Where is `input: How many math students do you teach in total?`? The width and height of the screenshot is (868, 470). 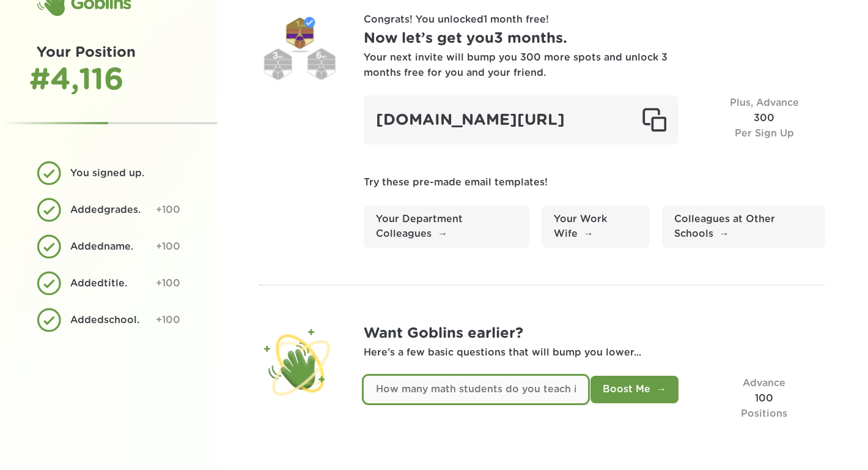
input: How many math students do you teach in total? is located at coordinates (476, 389).